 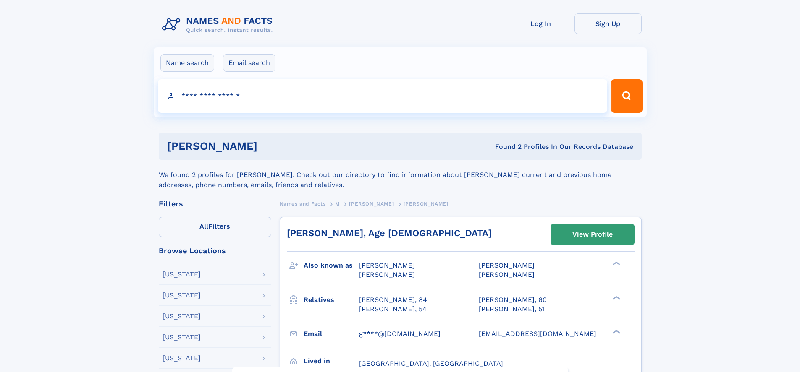 I want to click on input: search input, so click(x=383, y=96).